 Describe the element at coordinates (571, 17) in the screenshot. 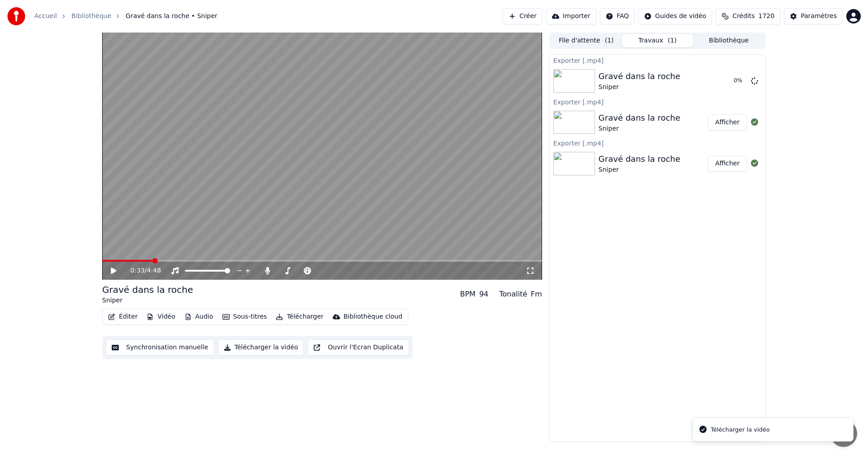

I see `button: Importer` at that location.